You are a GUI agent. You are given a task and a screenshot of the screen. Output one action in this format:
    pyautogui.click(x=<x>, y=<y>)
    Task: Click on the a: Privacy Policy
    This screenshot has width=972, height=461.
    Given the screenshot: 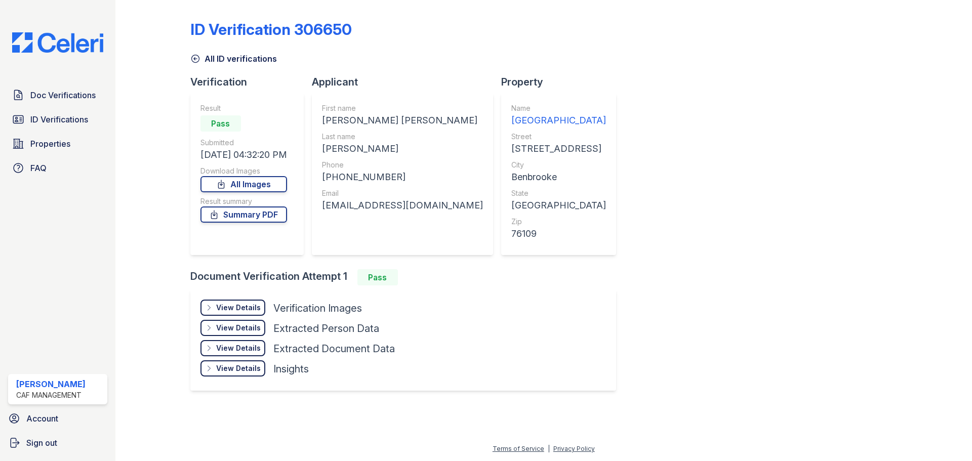 What is the action you would take?
    pyautogui.click(x=574, y=448)
    